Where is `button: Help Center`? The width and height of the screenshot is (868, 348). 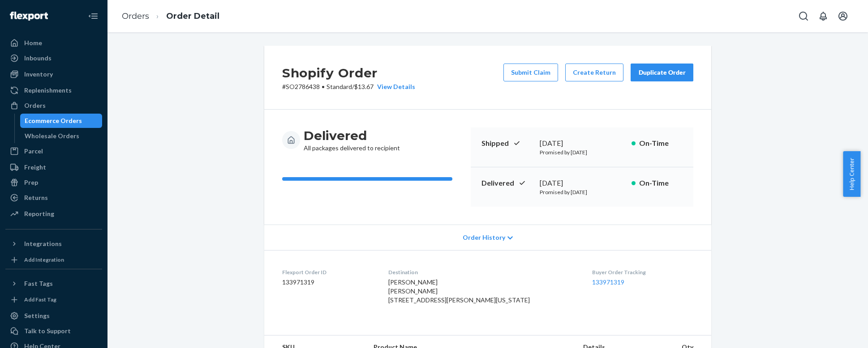
button: Help Center is located at coordinates (851, 174).